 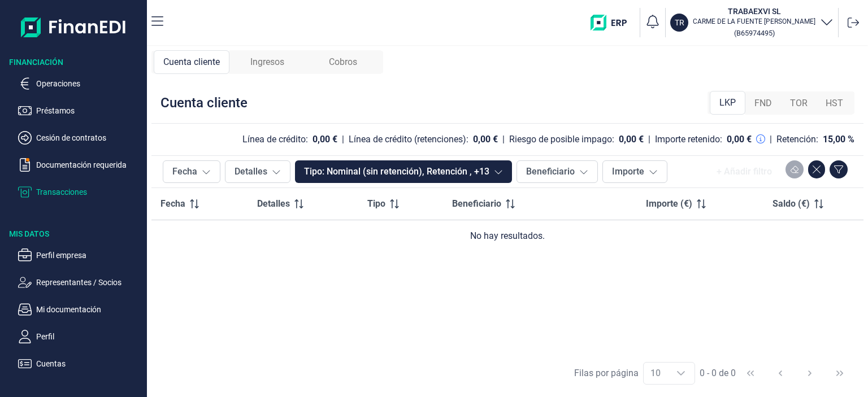 What do you see at coordinates (839, 139) in the screenshot?
I see `div: 15,00 %` at bounding box center [839, 139].